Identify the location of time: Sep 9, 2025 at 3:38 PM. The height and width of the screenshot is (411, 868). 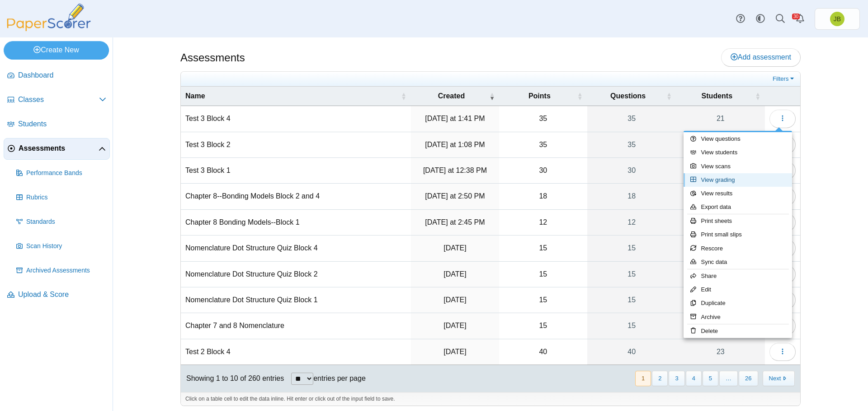
(455, 325).